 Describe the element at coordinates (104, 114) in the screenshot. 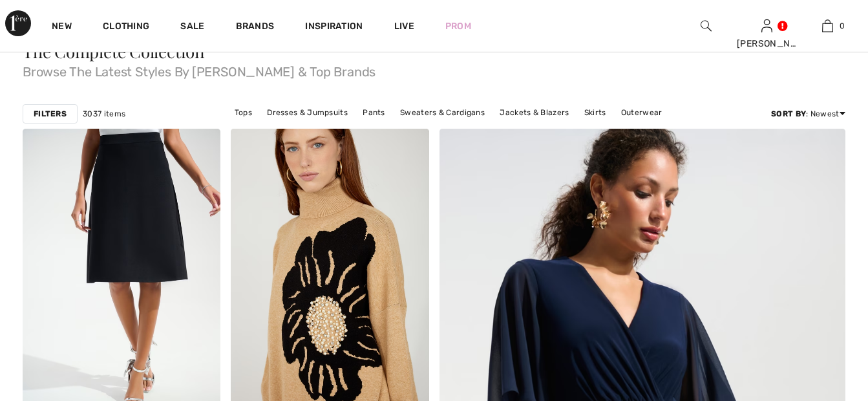

I see `span: 3037 items` at that location.